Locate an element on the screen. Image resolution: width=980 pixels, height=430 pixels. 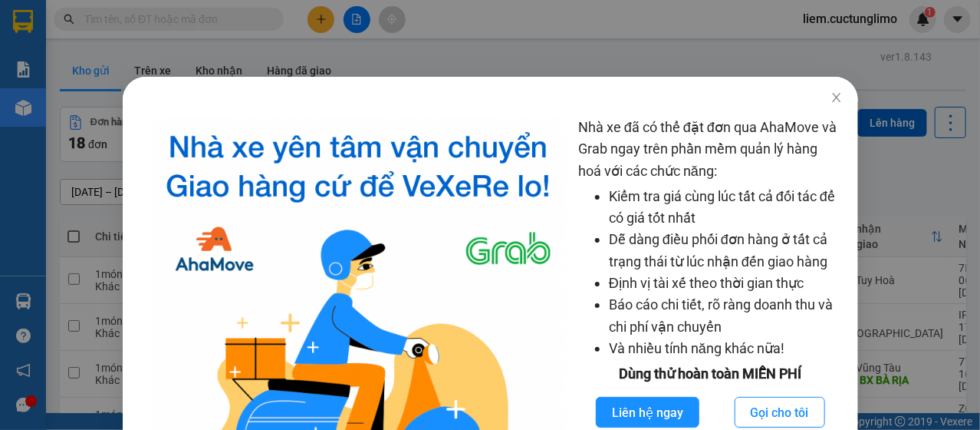
button: Liên hệ ngay is located at coordinates (647, 412).